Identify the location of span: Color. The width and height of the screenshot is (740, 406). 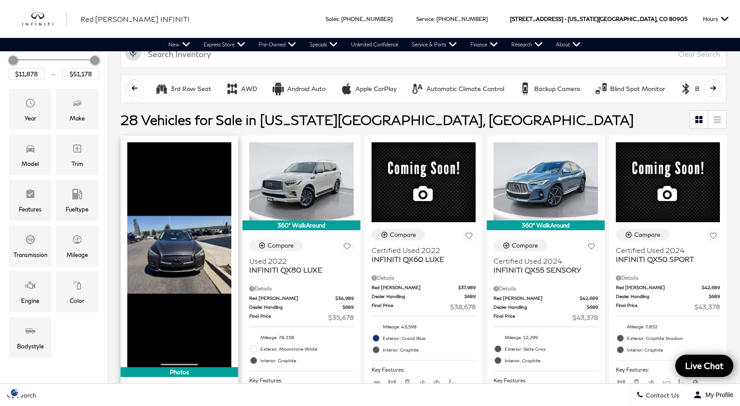
(77, 287).